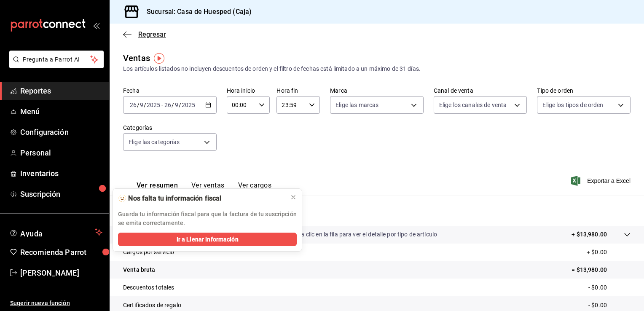  I want to click on p: = $13,980.00, so click(601, 270).